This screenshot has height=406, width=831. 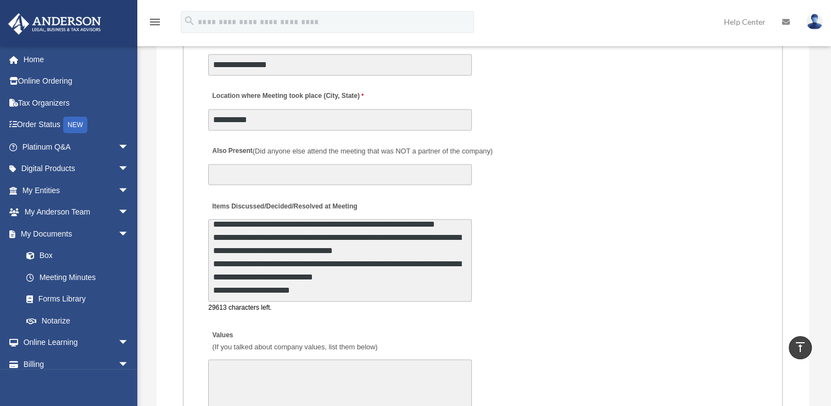 What do you see at coordinates (340, 307) in the screenshot?
I see `div: 29613 characters left.` at bounding box center [340, 307].